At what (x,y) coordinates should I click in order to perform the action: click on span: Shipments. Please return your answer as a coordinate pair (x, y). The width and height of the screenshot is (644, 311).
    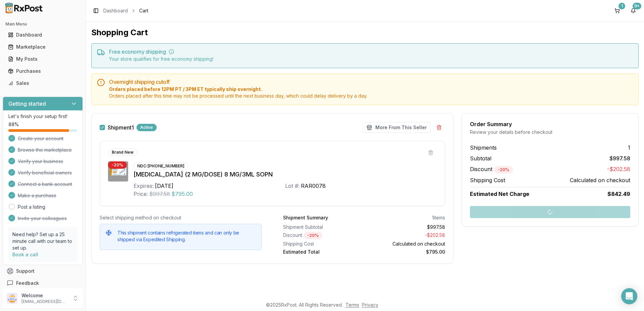
    Looking at the image, I should click on (483, 148).